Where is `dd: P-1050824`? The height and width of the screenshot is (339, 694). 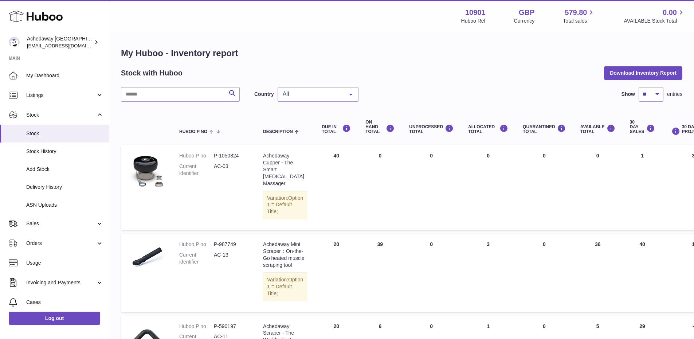
dd: P-1050824 is located at coordinates (231, 156).